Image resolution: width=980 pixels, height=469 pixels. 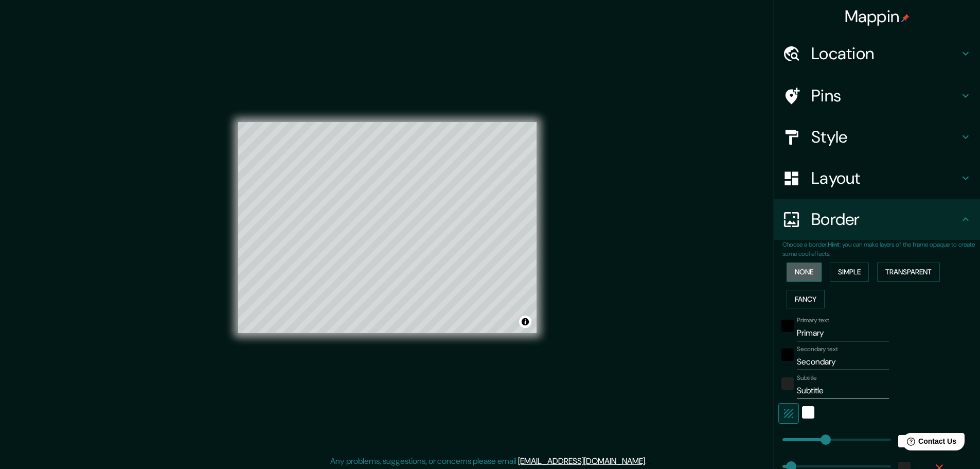 I want to click on button: Toggle attribution, so click(x=525, y=322).